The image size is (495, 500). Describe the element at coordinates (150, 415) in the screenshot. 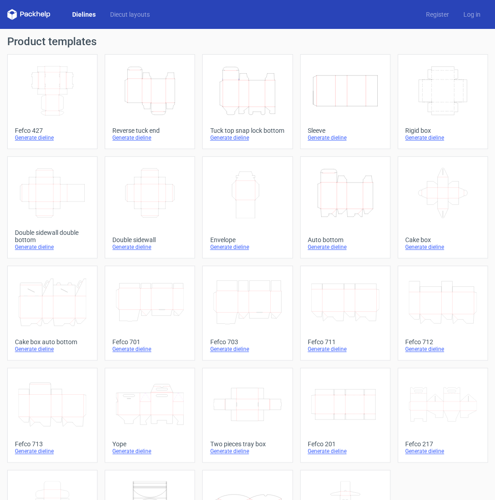

I see `a: YopeGenerate dieline` at that location.